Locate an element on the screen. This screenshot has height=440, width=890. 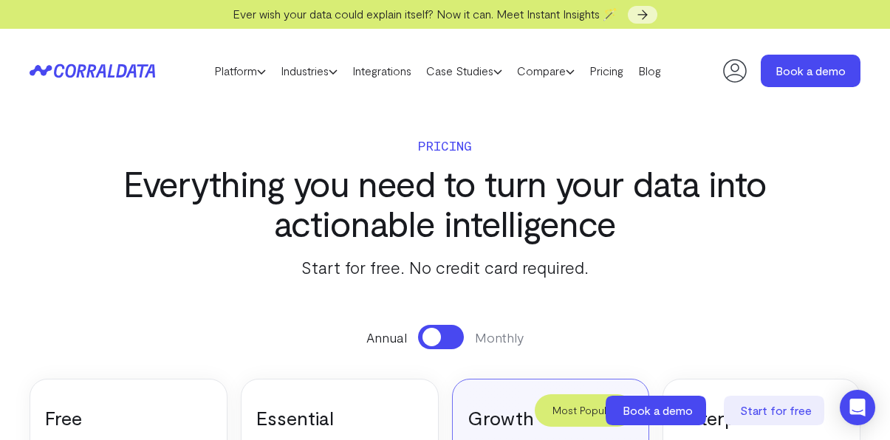
span: Annual is located at coordinates (386, 337).